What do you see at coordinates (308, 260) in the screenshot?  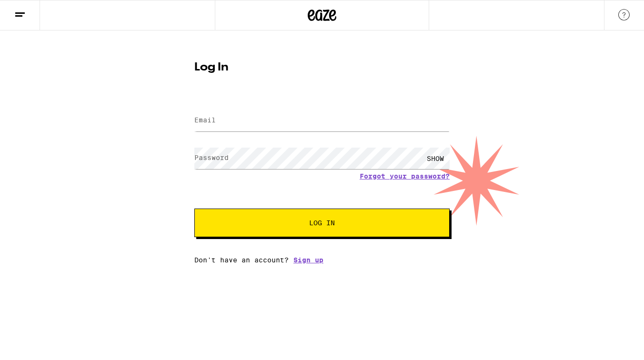 I see `a: Sign up` at bounding box center [308, 260].